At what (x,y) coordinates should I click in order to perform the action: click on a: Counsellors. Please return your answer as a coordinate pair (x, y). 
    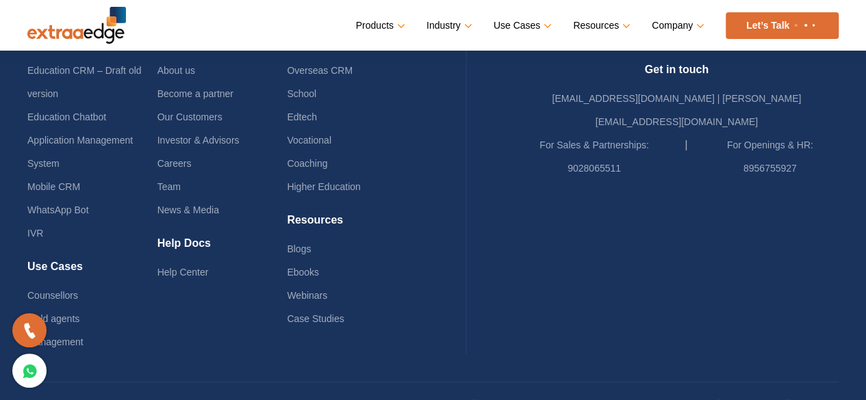
    Looking at the image, I should click on (53, 296).